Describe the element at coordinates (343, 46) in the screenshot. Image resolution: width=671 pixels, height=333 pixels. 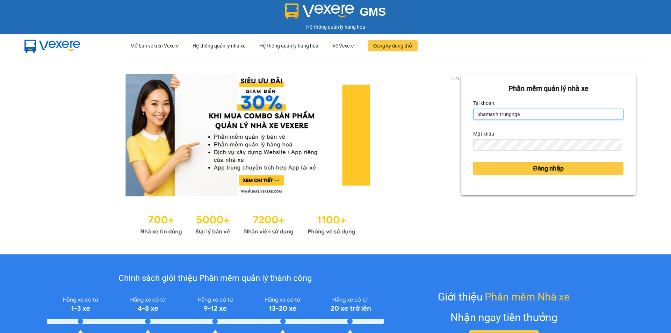
I see `div: Về Vexere` at that location.